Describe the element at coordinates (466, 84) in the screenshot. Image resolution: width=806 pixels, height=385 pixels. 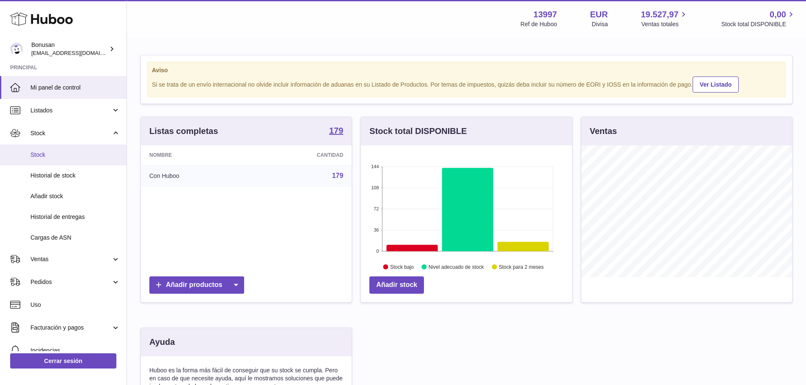
I see `div: Si se trata de un envío internacional no olvide incluir información de aduanas en su Listado de P...` at that location.